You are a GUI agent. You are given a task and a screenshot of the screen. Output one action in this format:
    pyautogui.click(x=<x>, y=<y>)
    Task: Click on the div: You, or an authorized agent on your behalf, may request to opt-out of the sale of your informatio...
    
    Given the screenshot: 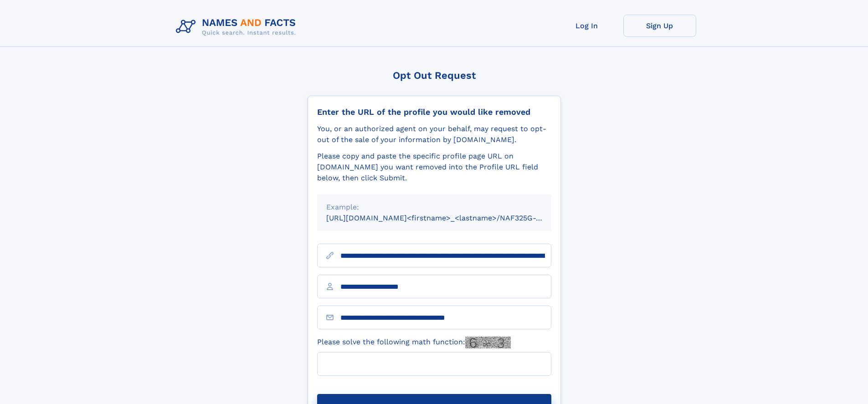 What is the action you would take?
    pyautogui.click(x=434, y=134)
    